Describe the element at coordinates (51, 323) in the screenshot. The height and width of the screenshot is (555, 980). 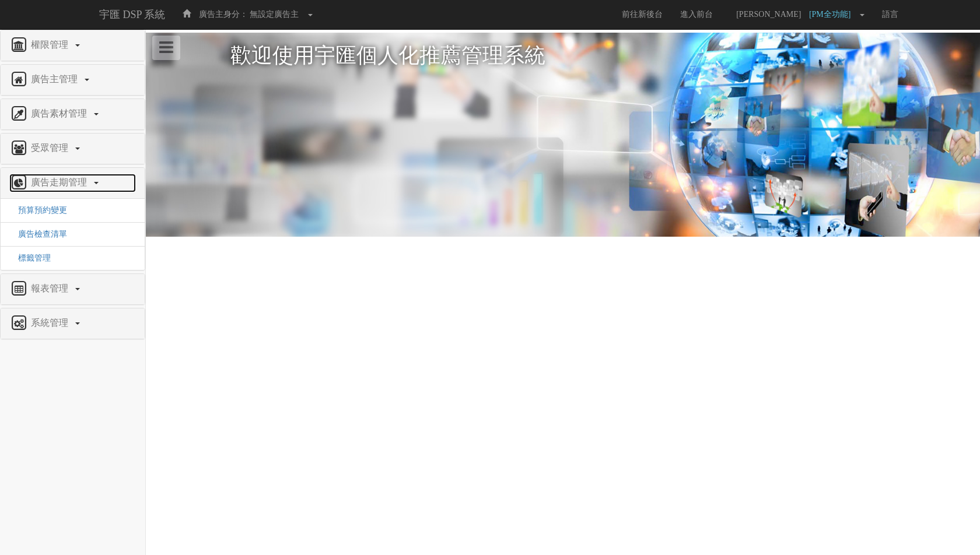
I see `span: 系統管理` at that location.